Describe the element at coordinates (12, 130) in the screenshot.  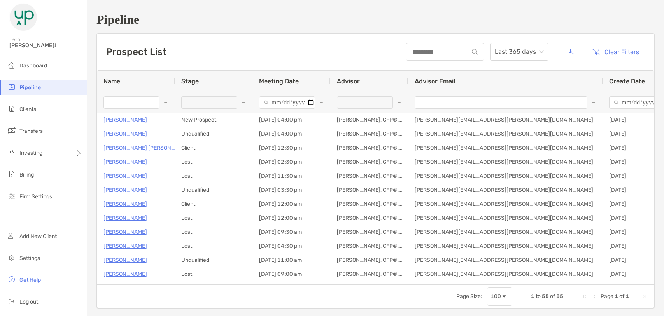
I see `img: transfers icon` at that location.